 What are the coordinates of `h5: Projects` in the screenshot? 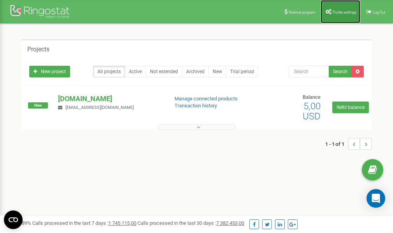 It's located at (38, 49).